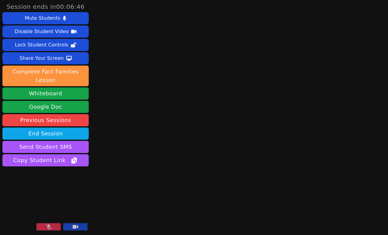 This screenshot has width=388, height=235. I want to click on div: Share Your Screen, so click(42, 58).